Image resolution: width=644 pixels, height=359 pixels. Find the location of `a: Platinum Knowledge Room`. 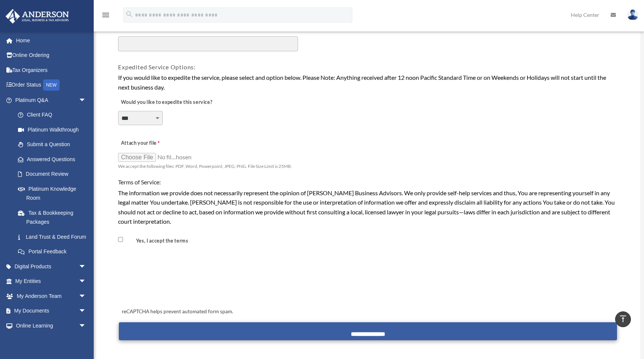

a: Platinum Knowledge Room is located at coordinates (54, 193).